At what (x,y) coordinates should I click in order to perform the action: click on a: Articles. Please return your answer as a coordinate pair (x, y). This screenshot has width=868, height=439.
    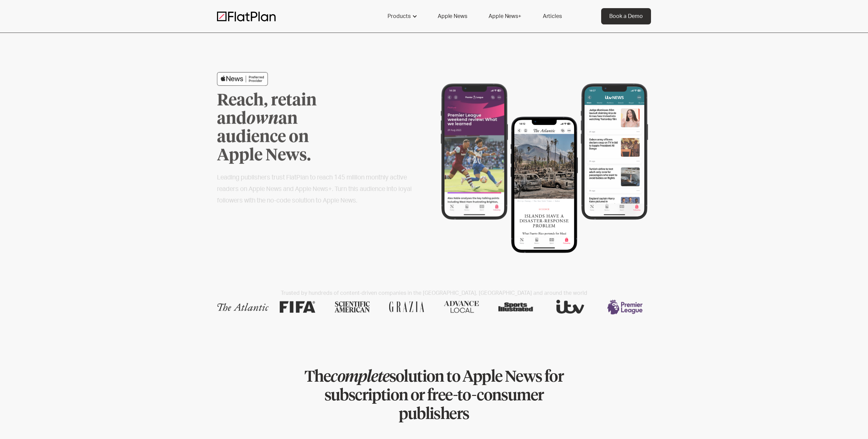
    Looking at the image, I should click on (552, 16).